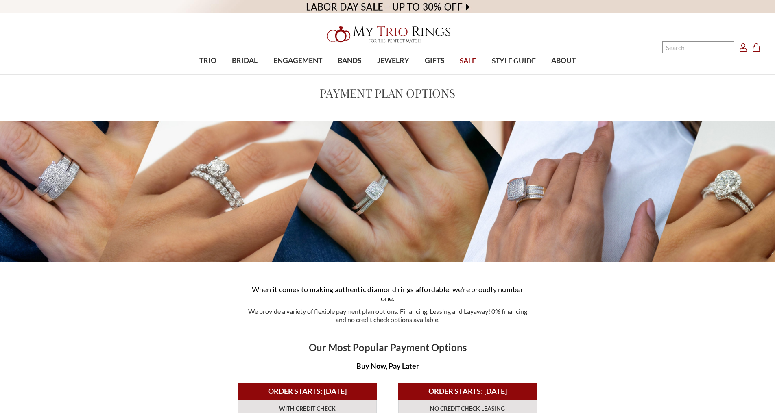 The width and height of the screenshot is (775, 413). Describe the element at coordinates (563, 61) in the screenshot. I see `span: ABOUT` at that location.